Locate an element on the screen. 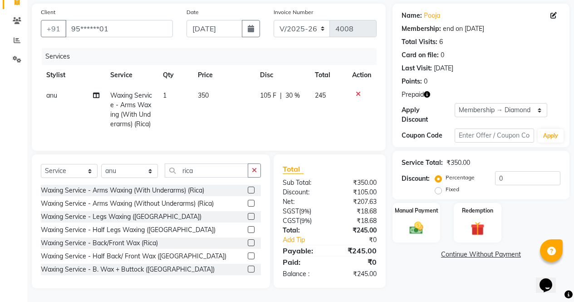 This screenshot has height=302, width=574. div: Waxing Service - Arms Waxing (Without Underarms) (Rica) is located at coordinates (127, 203).